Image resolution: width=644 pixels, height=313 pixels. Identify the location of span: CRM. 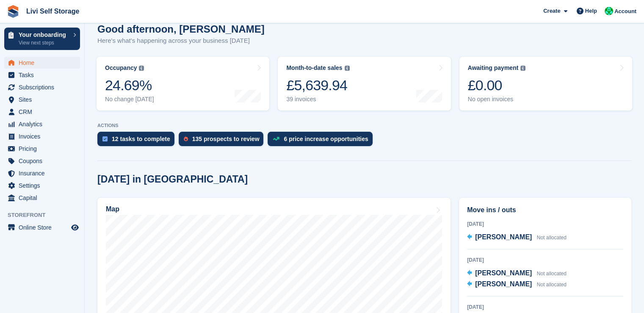
(44, 112).